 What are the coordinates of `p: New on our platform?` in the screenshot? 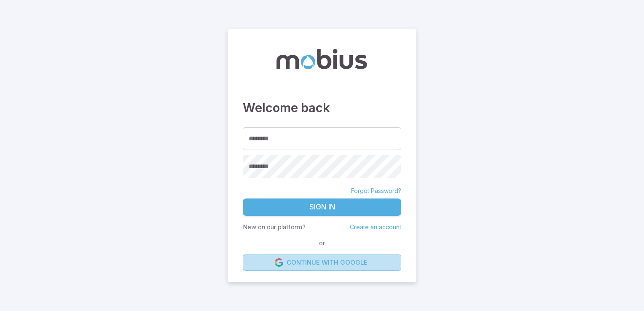 It's located at (274, 227).